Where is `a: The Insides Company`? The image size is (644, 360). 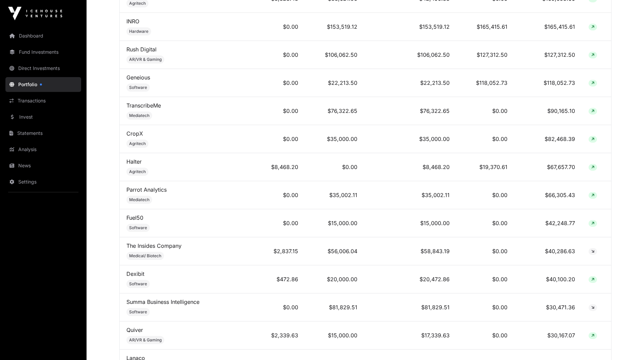
a: The Insides Company is located at coordinates (154, 246).